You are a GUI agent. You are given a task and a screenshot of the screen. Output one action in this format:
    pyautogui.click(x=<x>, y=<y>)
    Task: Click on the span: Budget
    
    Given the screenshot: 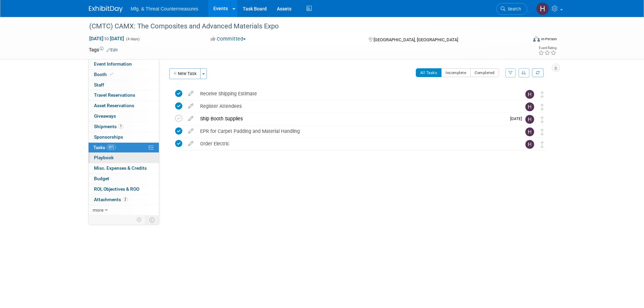 What is the action you would take?
    pyautogui.click(x=101, y=178)
    